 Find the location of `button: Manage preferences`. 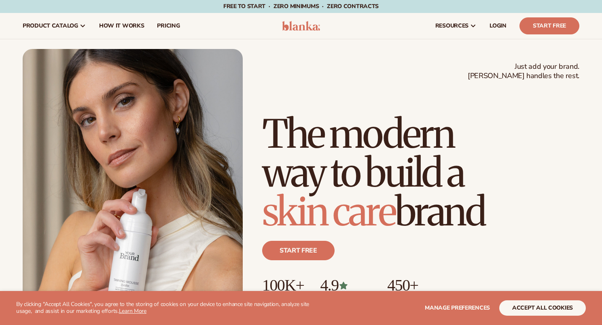

button: Manage preferences is located at coordinates (457, 308).